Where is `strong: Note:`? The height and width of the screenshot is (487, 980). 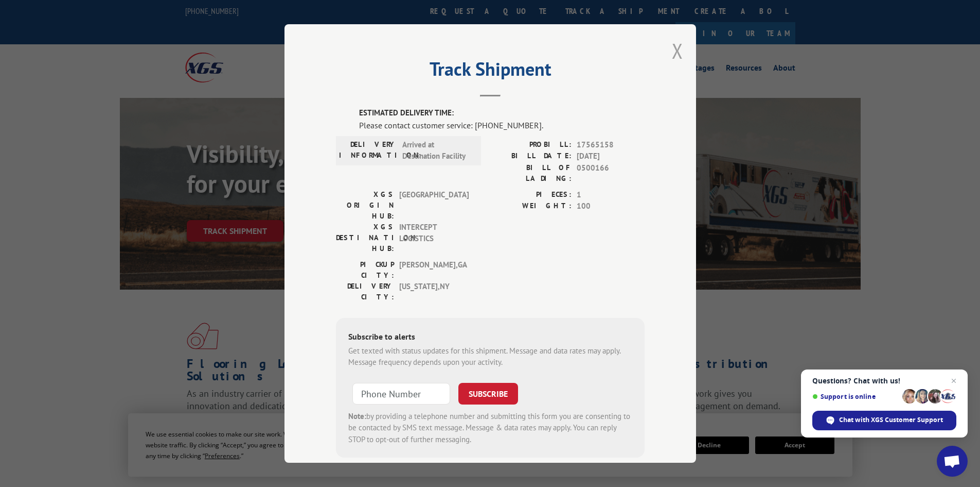 strong: Note: is located at coordinates (357, 415).